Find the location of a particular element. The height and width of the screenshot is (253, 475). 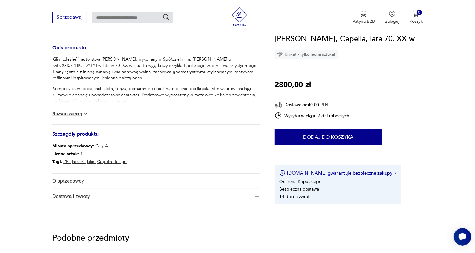

img: Ikona koszyka is located at coordinates (416, 14).